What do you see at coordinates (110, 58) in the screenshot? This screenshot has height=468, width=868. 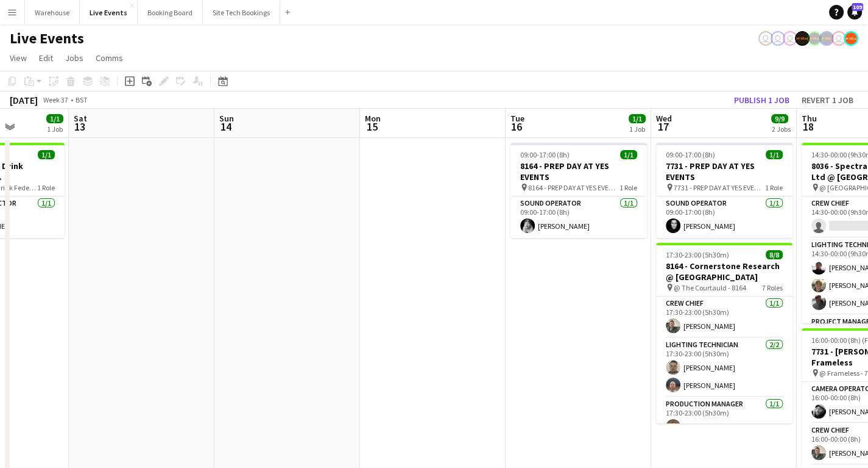 I see `span: Comms` at bounding box center [110, 58].